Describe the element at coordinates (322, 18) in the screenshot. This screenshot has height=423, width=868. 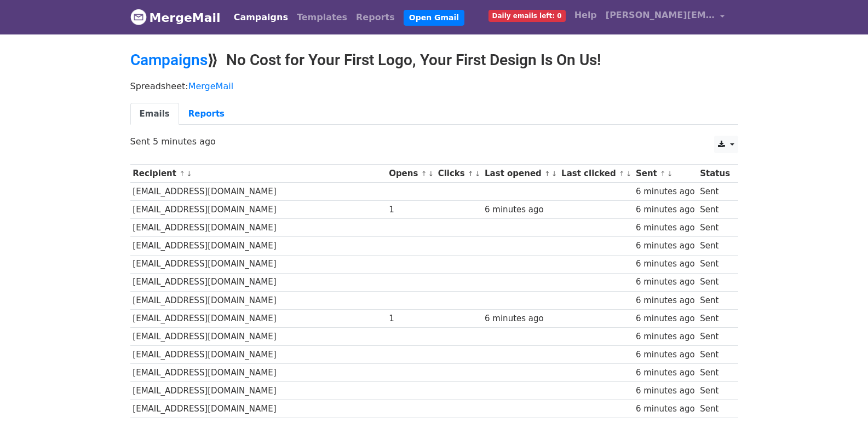
I see `a: Templates` at that location.